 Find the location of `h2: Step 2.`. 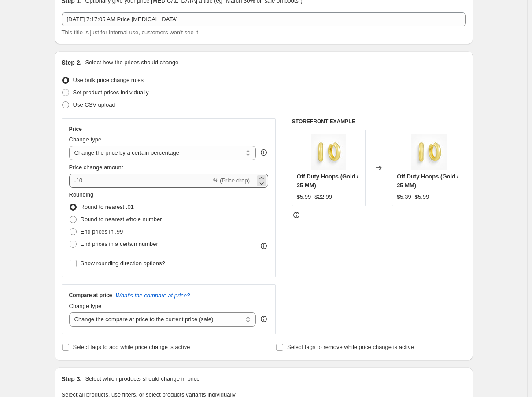

h2: Step 2. is located at coordinates (72, 63).